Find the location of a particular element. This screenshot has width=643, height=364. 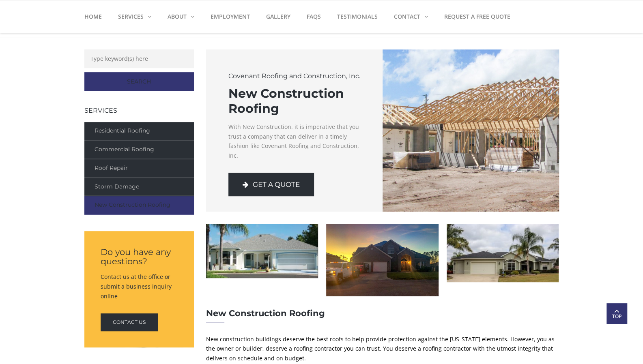

a: Testimonials is located at coordinates (357, 17).